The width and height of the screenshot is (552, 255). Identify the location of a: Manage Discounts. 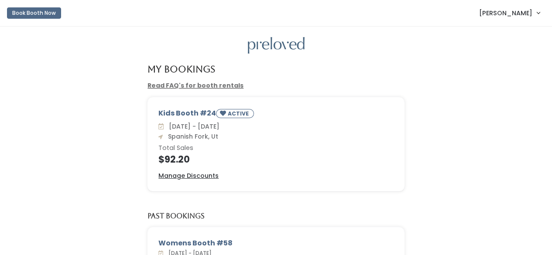
(188, 176).